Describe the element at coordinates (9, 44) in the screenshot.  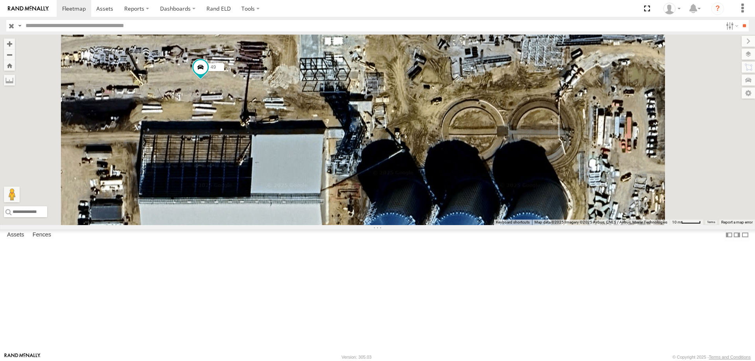
I see `button: Zoom in` at that location.